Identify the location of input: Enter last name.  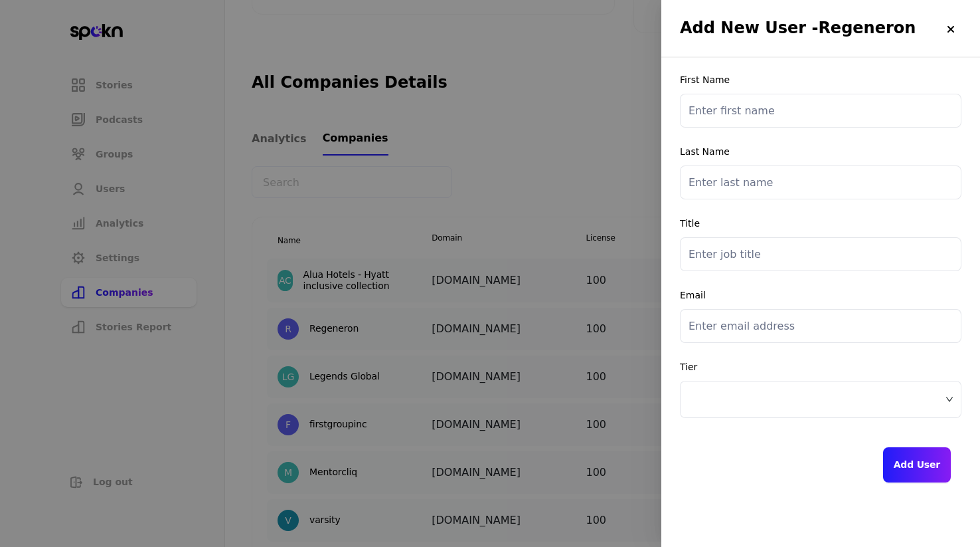
(821, 182).